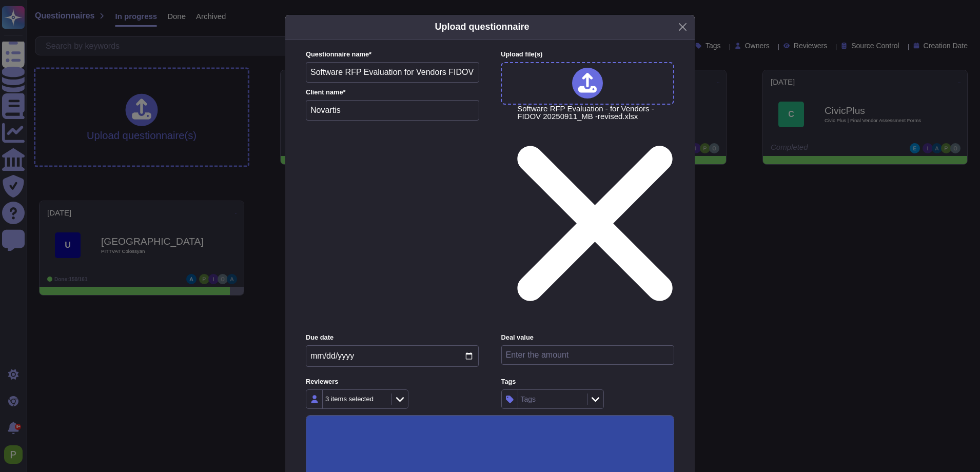 The image size is (980, 472). Describe the element at coordinates (392, 338) in the screenshot. I see `label: Due date` at that location.